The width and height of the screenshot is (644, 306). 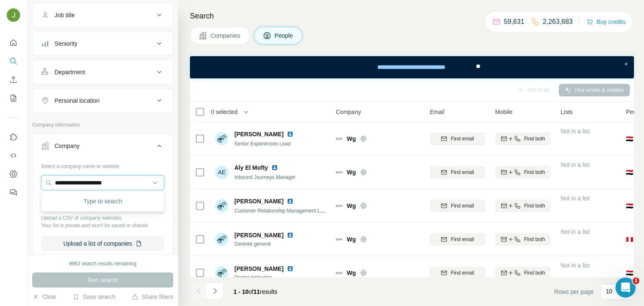 I want to click on span: Lists, so click(x=566, y=112).